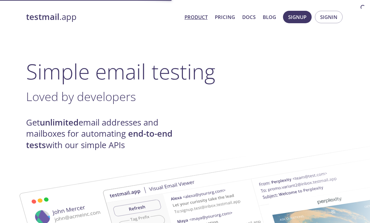 Image resolution: width=370 pixels, height=223 pixels. Describe the element at coordinates (43, 17) in the screenshot. I see `strong: testmail` at that location.